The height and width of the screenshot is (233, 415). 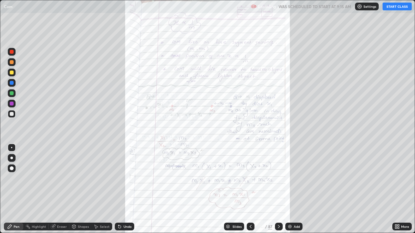 What do you see at coordinates (62, 227) in the screenshot?
I see `div: Eraser` at bounding box center [62, 227].